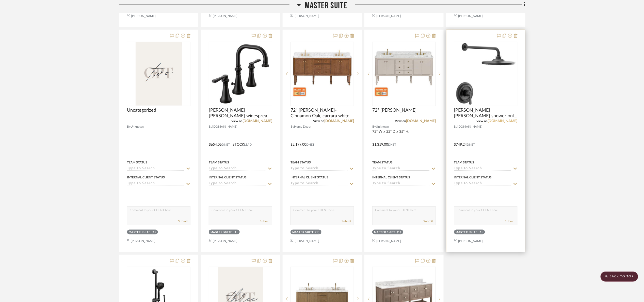 The width and height of the screenshot is (644, 302). I want to click on span: Home Depot, so click(303, 127).